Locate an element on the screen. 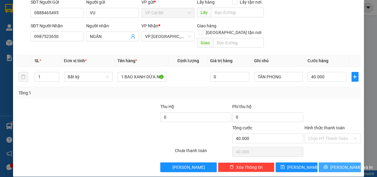  div: 0912796165 is located at coordinates (26, 24).